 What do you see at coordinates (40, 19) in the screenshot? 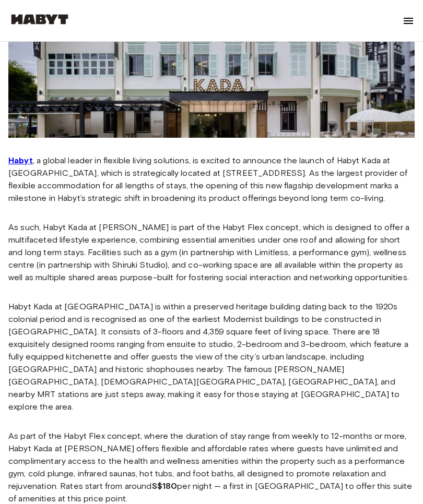
I see `img: Habyt` at bounding box center [40, 19].